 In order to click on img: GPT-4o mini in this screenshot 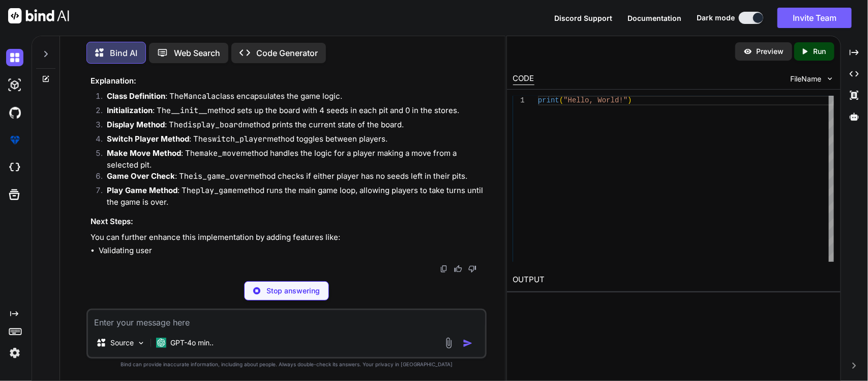, I will do `click(161, 342)`.